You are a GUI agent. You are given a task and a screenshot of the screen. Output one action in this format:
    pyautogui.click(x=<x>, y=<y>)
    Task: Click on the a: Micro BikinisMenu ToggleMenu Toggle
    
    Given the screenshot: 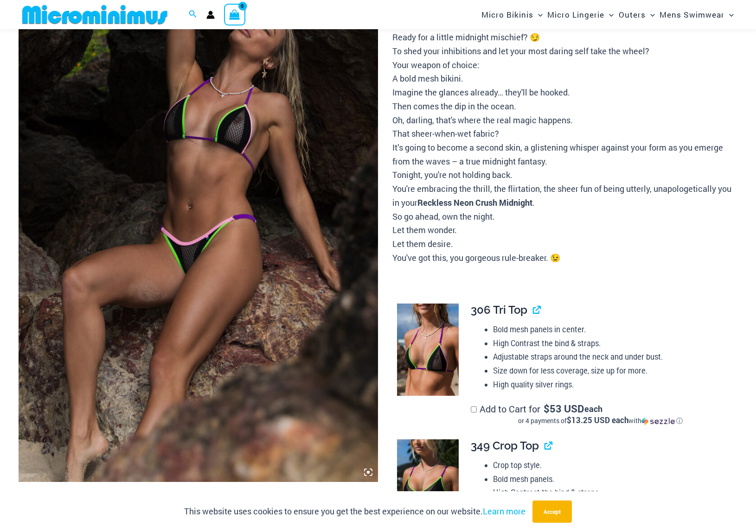 What is the action you would take?
    pyautogui.click(x=512, y=14)
    